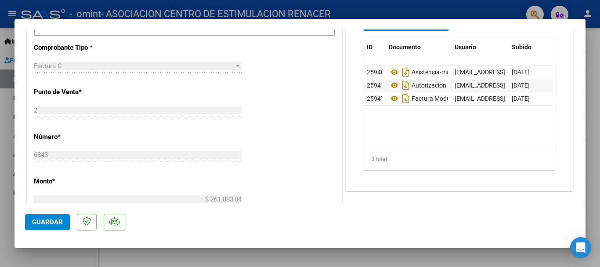 The image size is (600, 267). I want to click on div: 3 total, so click(460, 159).